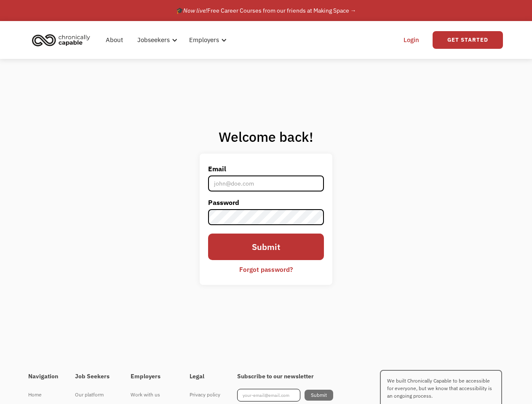  What do you see at coordinates (285, 377) in the screenshot?
I see `h4: Subscribe to our newsletter` at bounding box center [285, 377].